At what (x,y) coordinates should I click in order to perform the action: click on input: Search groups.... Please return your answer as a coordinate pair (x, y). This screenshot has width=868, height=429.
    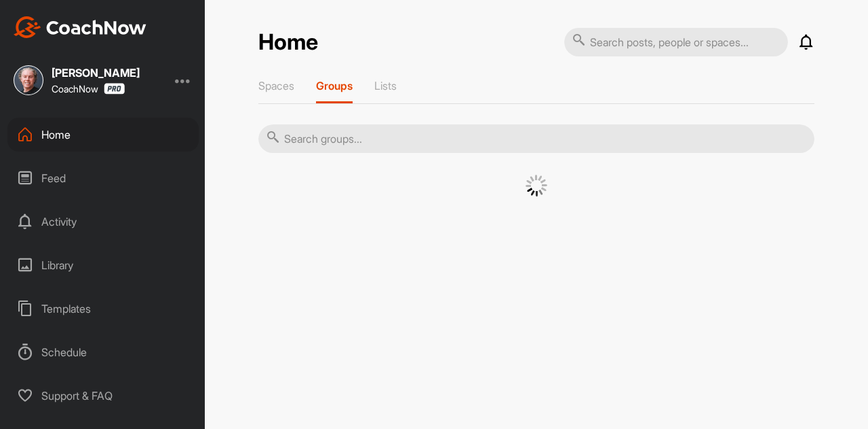
    Looking at the image, I should click on (536, 138).